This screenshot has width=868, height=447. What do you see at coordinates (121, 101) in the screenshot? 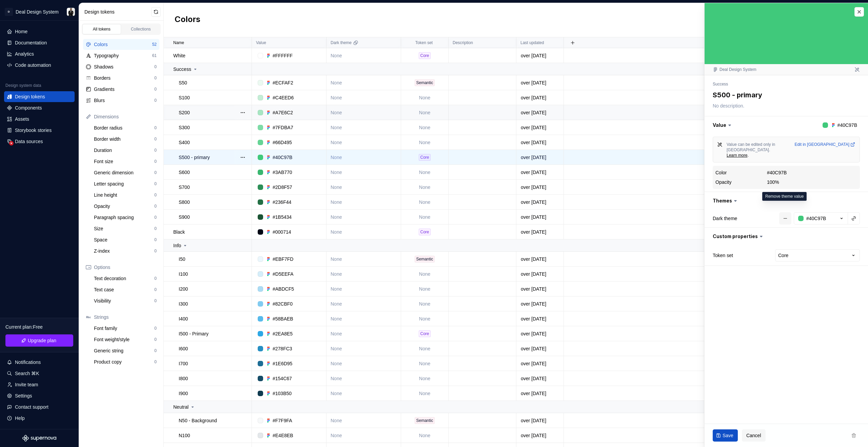
I see `a: Blurs0` at bounding box center [121, 101].